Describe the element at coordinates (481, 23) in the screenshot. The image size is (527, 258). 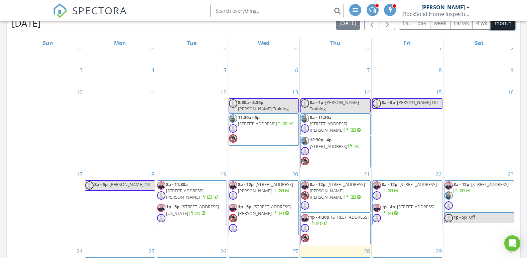
I see `button: 4 wk` at that location.